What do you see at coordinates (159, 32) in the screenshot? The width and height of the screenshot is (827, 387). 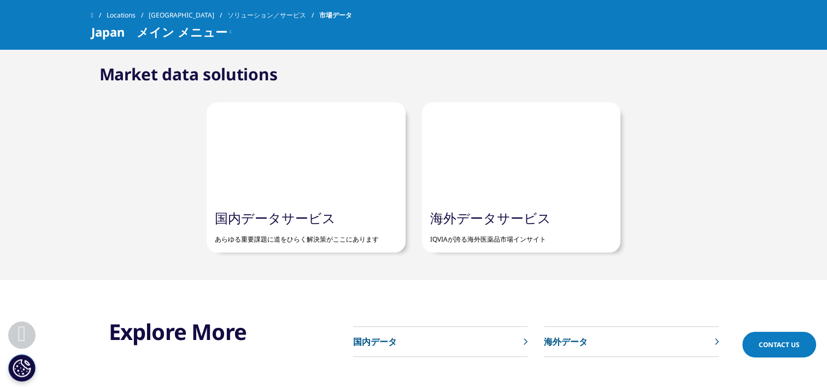 I see `span: Japan メイン メニュー` at bounding box center [159, 32].